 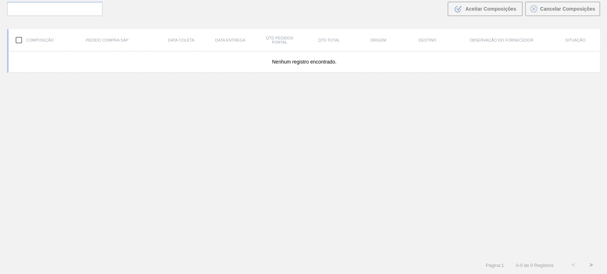 What do you see at coordinates (494, 266) in the screenshot?
I see `span: Página : 1` at bounding box center [494, 266].